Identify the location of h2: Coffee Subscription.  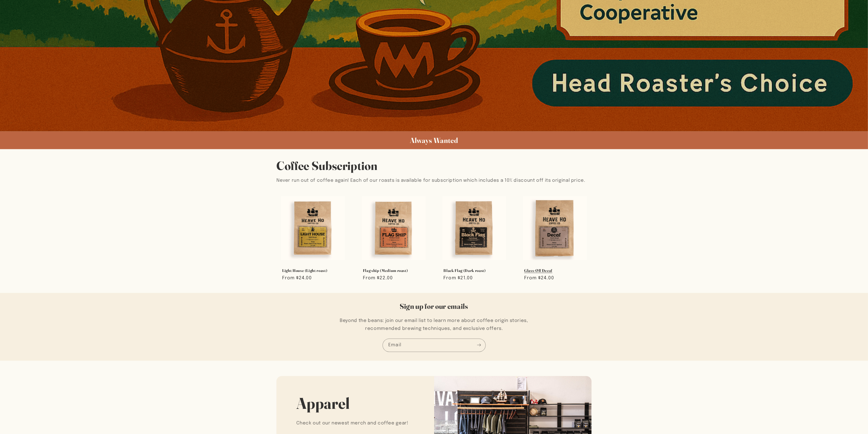
(434, 165).